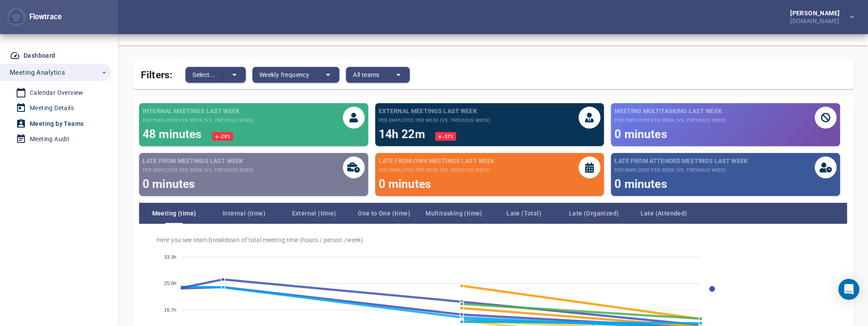  What do you see at coordinates (56, 93) in the screenshot?
I see `div: Calendar Overview` at bounding box center [56, 93].